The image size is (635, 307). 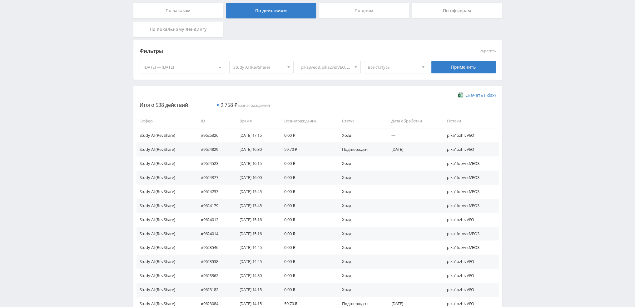 What do you see at coordinates (214, 261) in the screenshot?
I see `td: #9623558` at bounding box center [214, 261].